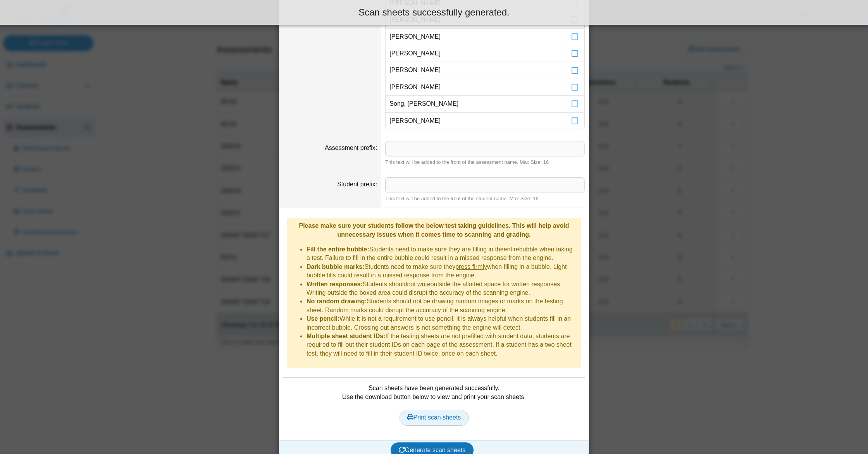 The width and height of the screenshot is (868, 454). What do you see at coordinates (323, 319) in the screenshot?
I see `b: Use pencil:` at bounding box center [323, 319].